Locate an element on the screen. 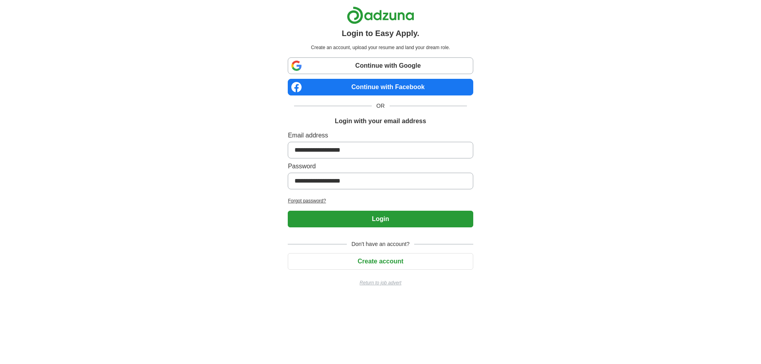 The width and height of the screenshot is (761, 364). a: Continue with Google is located at coordinates (380, 66).